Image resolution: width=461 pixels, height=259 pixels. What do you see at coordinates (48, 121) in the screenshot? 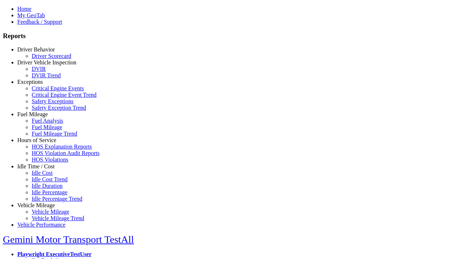
I see `a: Fuel Analysis` at bounding box center [48, 121].